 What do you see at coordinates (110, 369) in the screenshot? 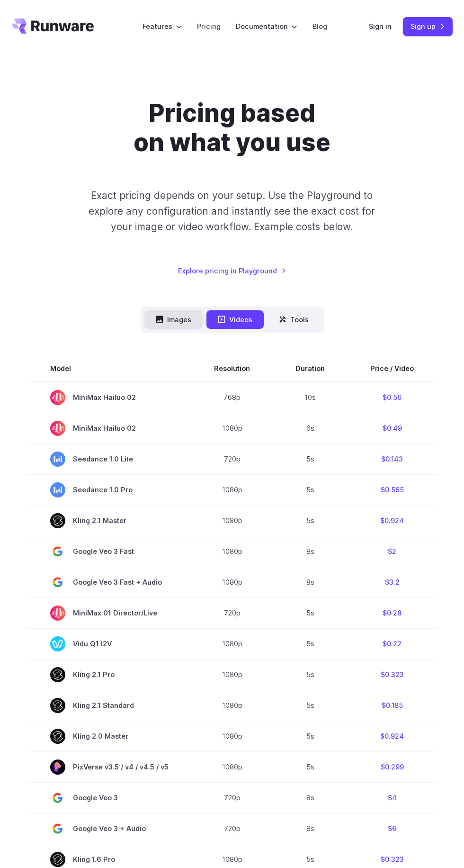
I see `th: Model` at bounding box center [110, 369].